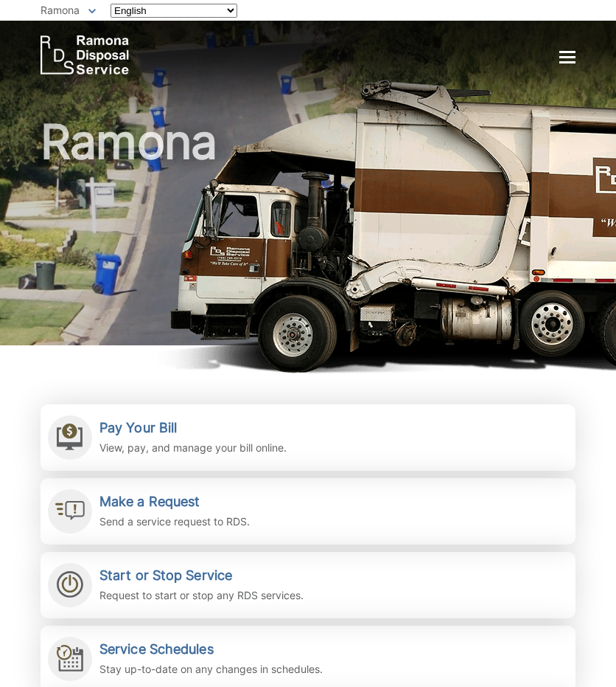 The width and height of the screenshot is (616, 687). What do you see at coordinates (175, 501) in the screenshot?
I see `h2: Make a Request` at bounding box center [175, 501].